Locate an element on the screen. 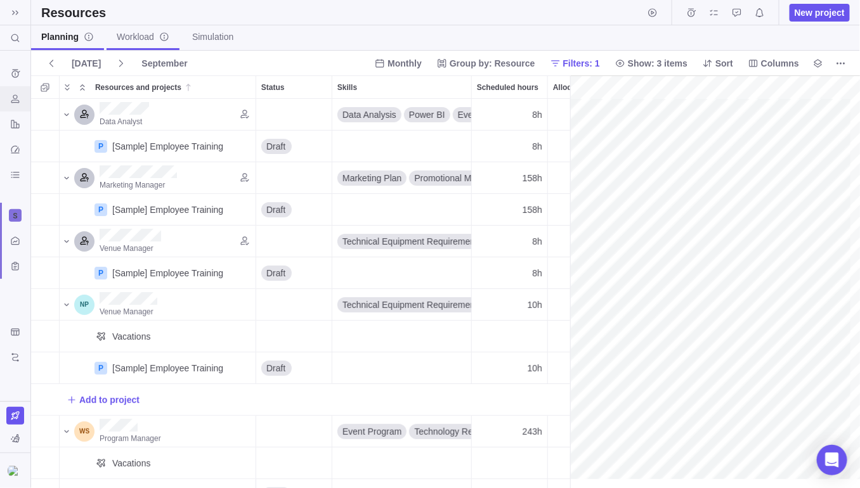  h2: Resources is located at coordinates (74, 13).